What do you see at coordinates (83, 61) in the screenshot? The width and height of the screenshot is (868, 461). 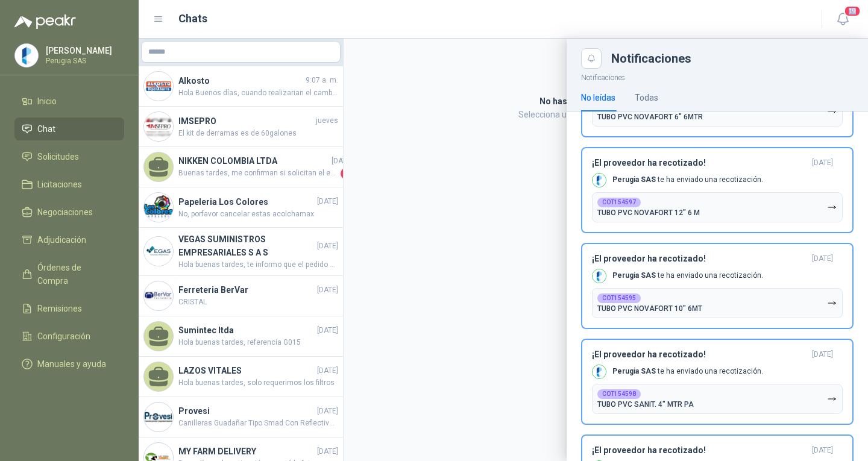 I see `p: Perugia SAS` at bounding box center [83, 61].